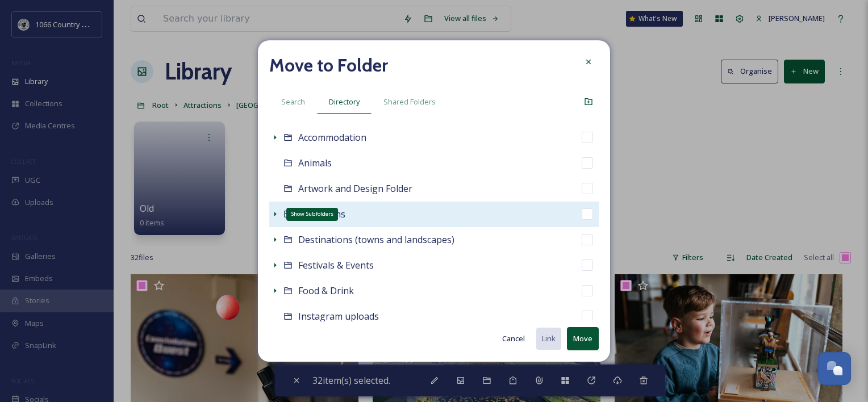  What do you see at coordinates (376, 240) in the screenshot?
I see `span: Destinations (towns and landscapes)` at bounding box center [376, 240].